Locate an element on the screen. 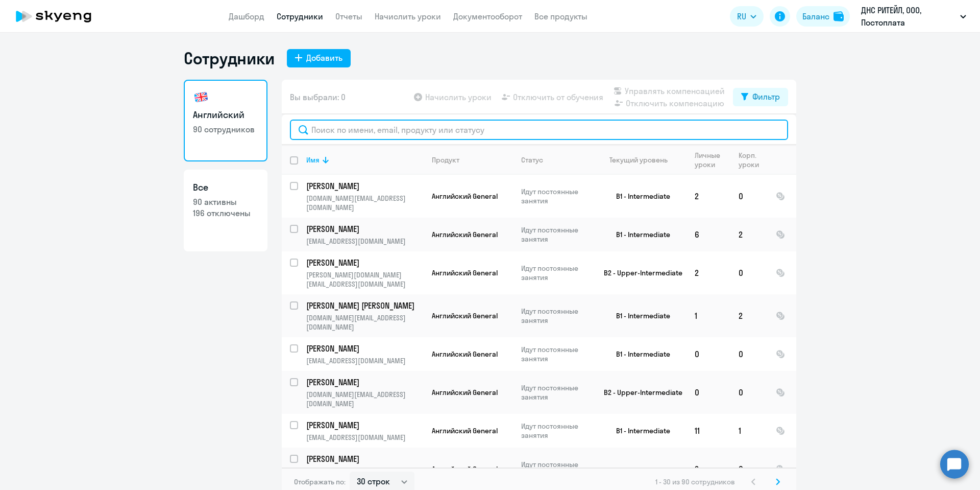  span: RU is located at coordinates (741, 16).